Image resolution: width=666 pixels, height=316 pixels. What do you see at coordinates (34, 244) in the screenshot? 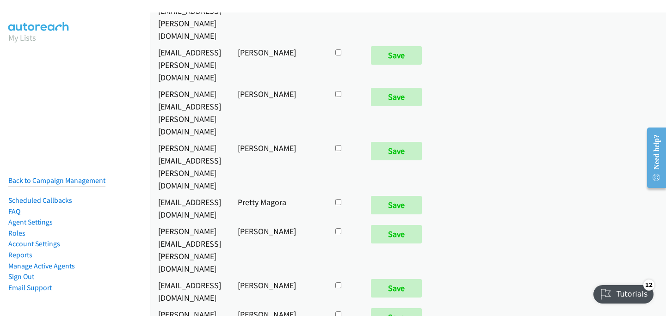
I see `a: Account Settings` at bounding box center [34, 244].